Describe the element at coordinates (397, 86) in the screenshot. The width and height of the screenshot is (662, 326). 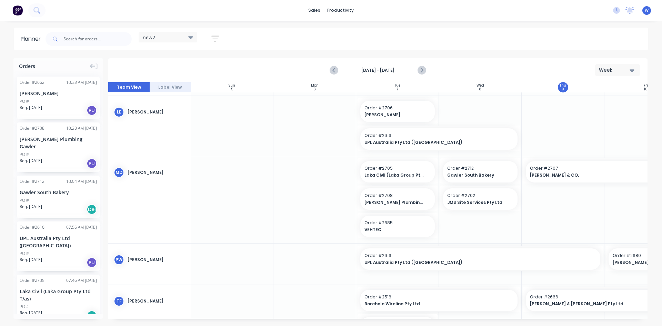
I see `div: Tue` at that location.